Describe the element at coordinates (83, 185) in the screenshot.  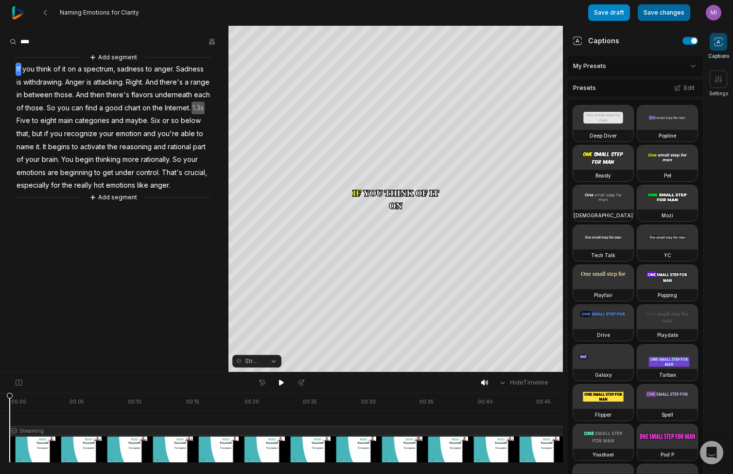
I see `span: really` at that location.